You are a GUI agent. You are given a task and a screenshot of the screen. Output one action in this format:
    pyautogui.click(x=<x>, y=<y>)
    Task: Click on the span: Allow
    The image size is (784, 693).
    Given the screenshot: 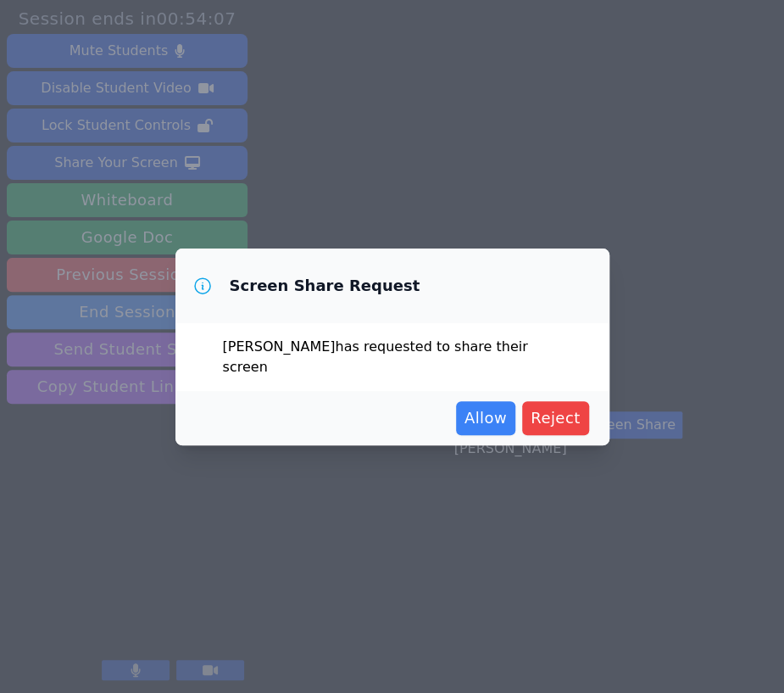 What is the action you would take?
    pyautogui.click(x=486, y=418)
    